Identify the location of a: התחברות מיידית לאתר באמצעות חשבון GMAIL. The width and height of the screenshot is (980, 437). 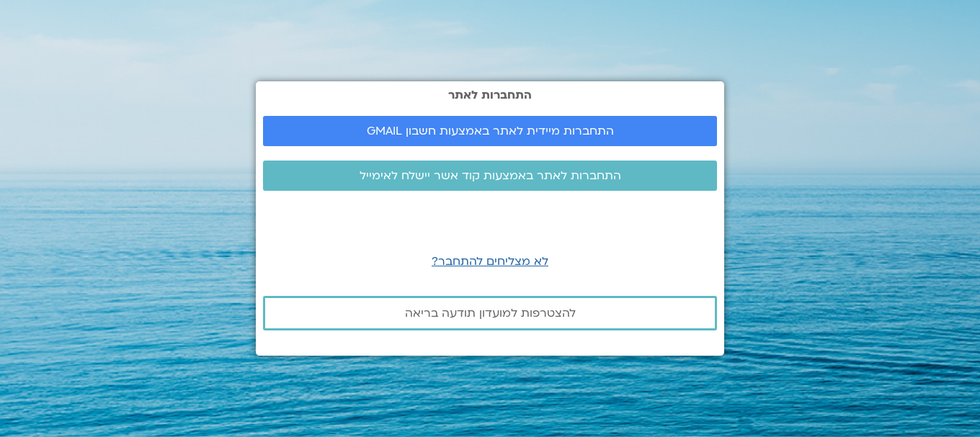
(490, 131).